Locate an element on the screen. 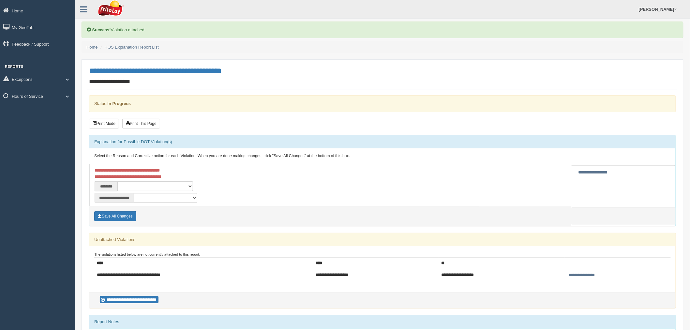  button: Print Mode is located at coordinates (104, 124).